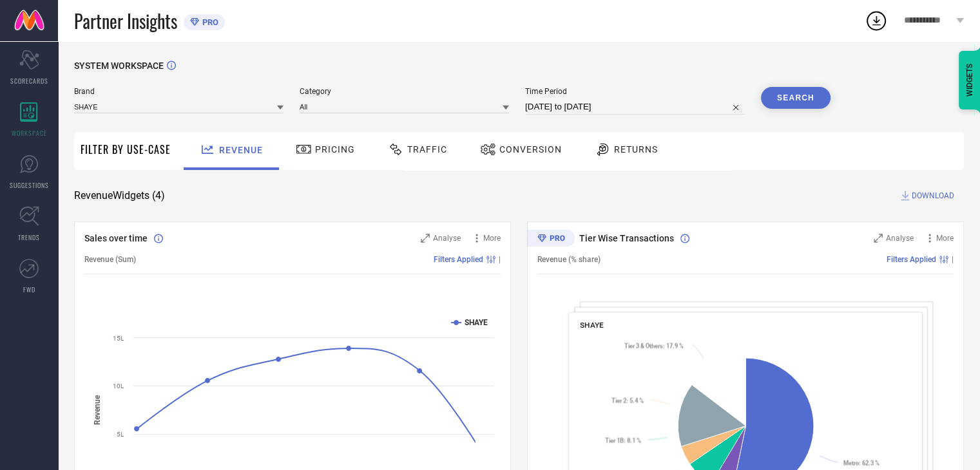 Image resolution: width=980 pixels, height=470 pixels. Describe the element at coordinates (119, 386) in the screenshot. I see `text: 10L` at that location.